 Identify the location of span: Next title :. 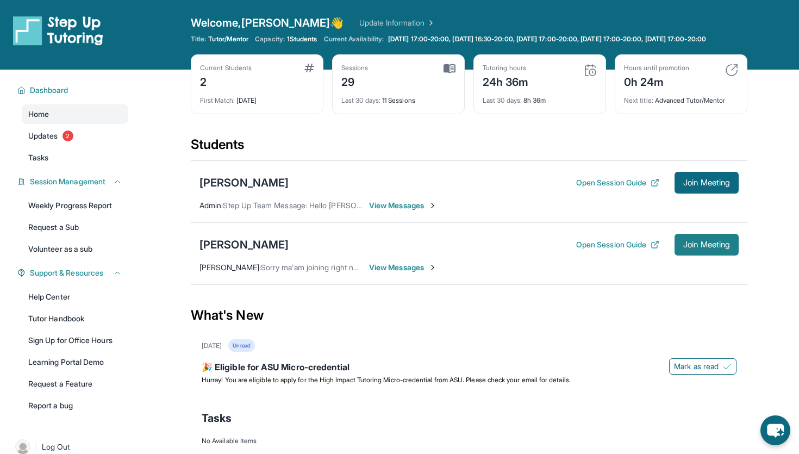
(638, 100).